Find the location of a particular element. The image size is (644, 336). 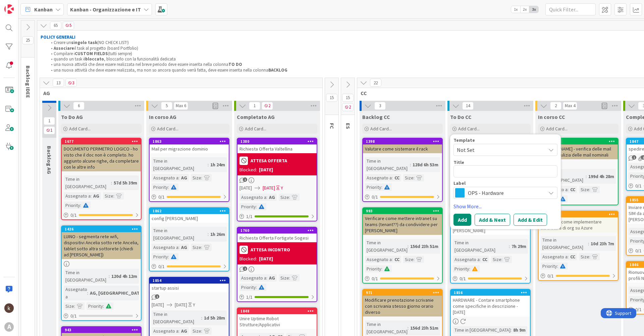

div: Max 6 is located at coordinates (181, 106).